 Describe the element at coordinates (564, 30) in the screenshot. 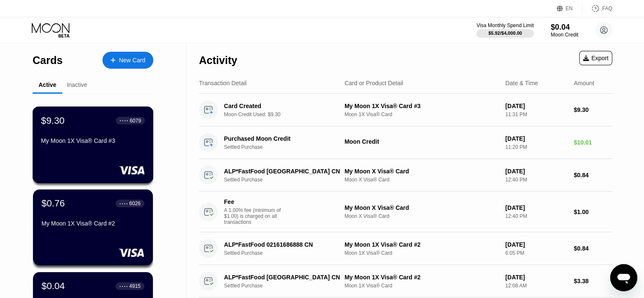

I see `div: $0.04Moon Credit` at that location.